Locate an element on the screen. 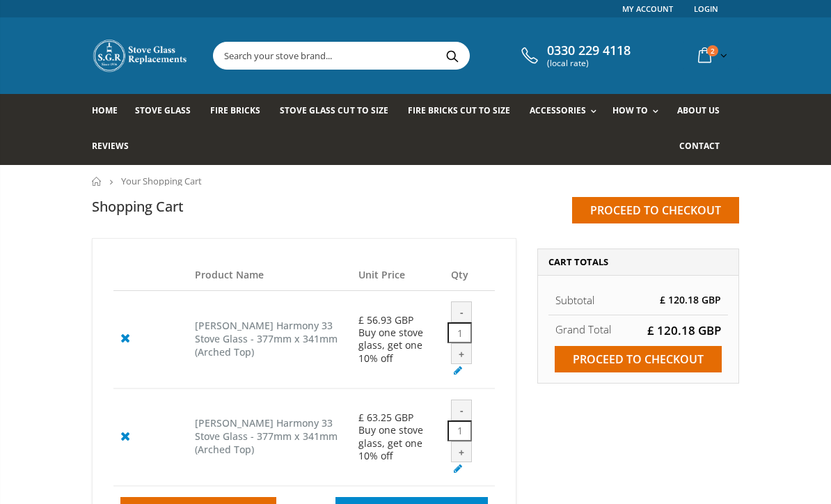  span: Subtotal is located at coordinates (575, 300).